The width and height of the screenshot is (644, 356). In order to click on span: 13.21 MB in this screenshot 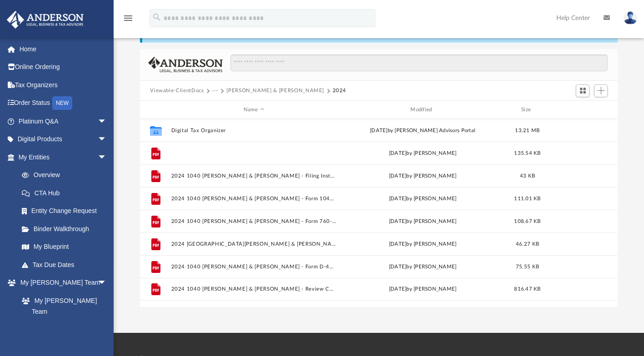, I will do `click(528, 131)`.